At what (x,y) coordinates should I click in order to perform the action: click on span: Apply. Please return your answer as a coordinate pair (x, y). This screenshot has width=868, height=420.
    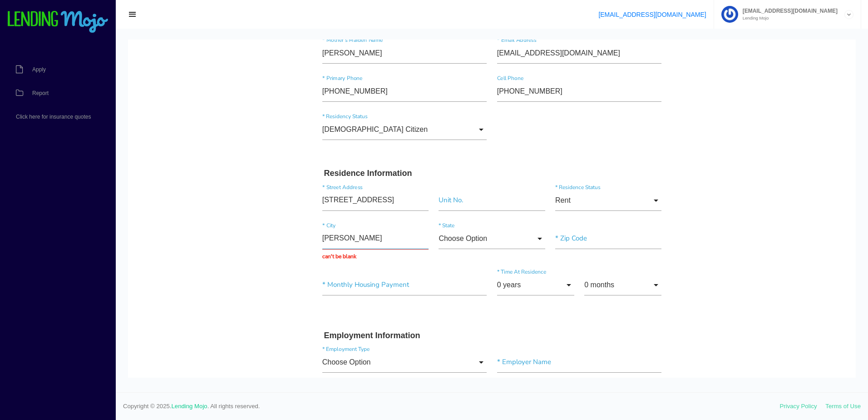
    Looking at the image, I should click on (39, 69).